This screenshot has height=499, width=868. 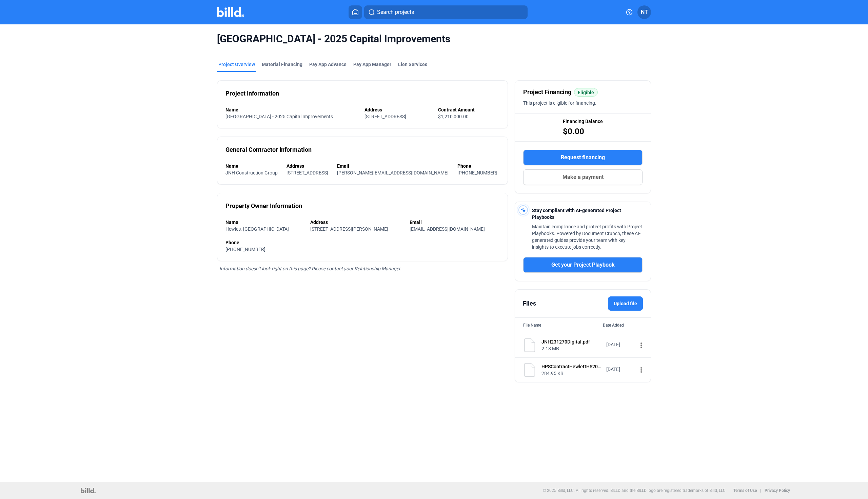 What do you see at coordinates (645, 12) in the screenshot?
I see `button: NT` at bounding box center [645, 12].